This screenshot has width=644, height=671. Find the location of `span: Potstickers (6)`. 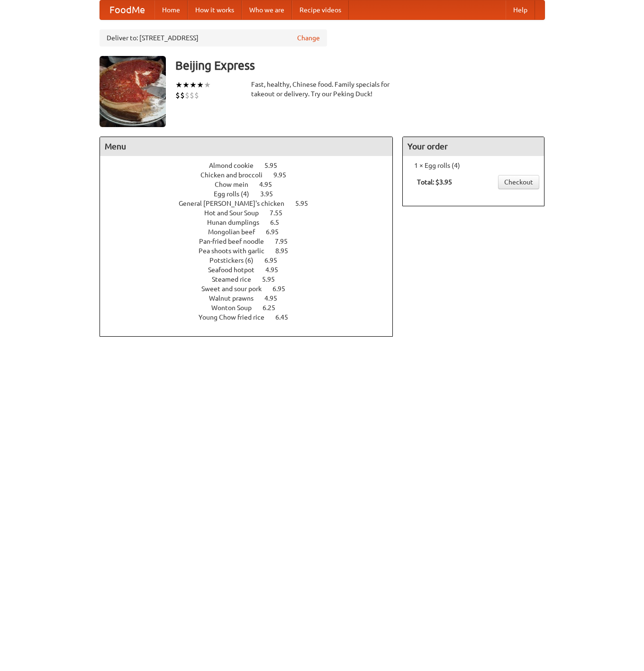

span: Potstickers (6) is located at coordinates (236, 260).